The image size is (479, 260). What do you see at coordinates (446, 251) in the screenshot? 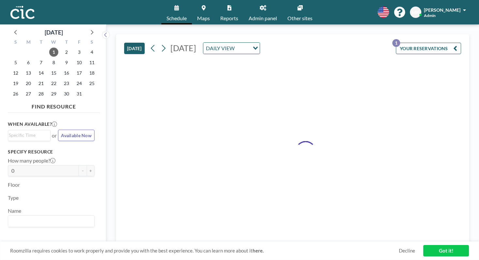
I see `a: Got it!` at bounding box center [446, 251].